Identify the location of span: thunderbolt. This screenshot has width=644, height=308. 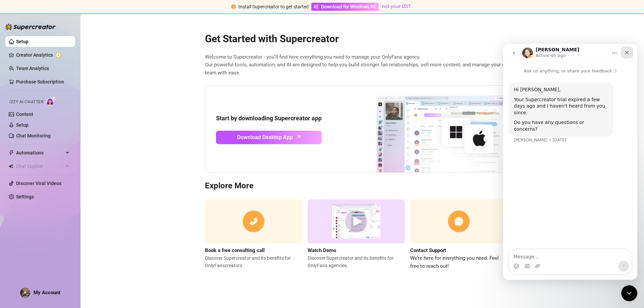
(11, 153).